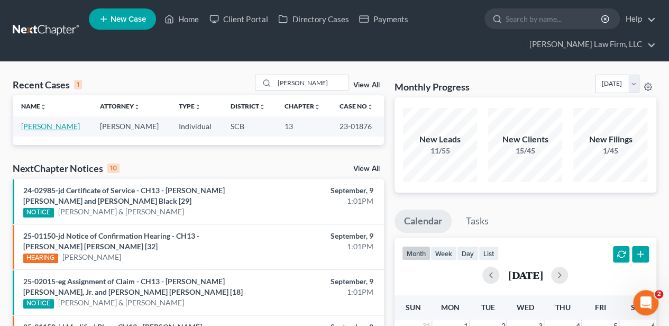 The image size is (669, 326). I want to click on div: New Leads, so click(440, 139).